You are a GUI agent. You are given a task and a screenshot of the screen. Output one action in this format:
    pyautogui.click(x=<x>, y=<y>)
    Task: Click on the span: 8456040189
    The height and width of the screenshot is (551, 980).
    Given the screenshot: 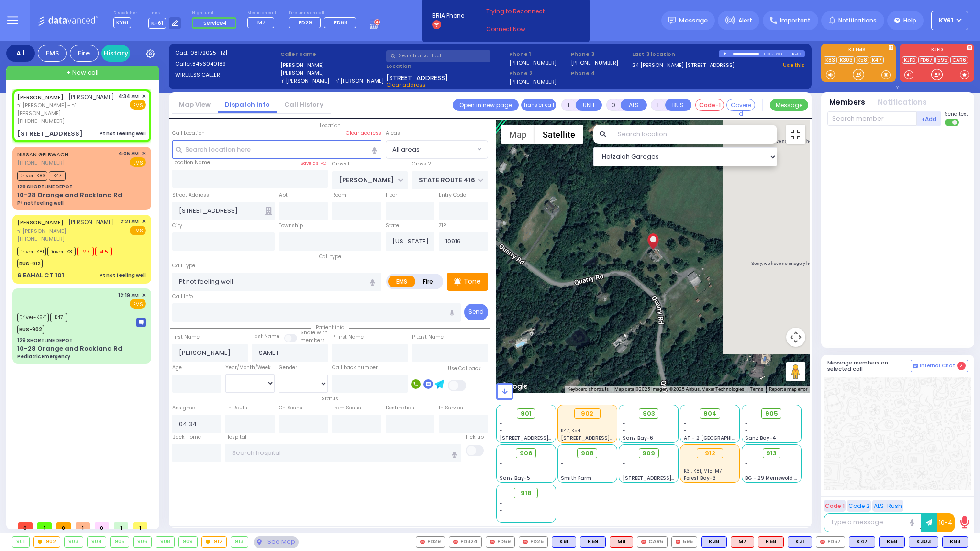 What is the action you would take?
    pyautogui.click(x=209, y=63)
    